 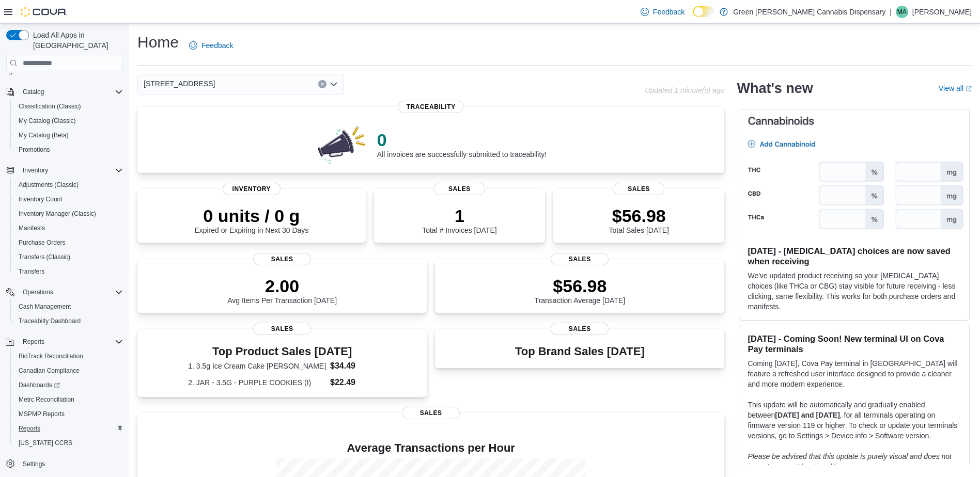 What do you see at coordinates (257, 383) in the screenshot?
I see `dt: 2. JAR - 3.5G - PURPLE COOKIES (I)` at bounding box center [257, 383].